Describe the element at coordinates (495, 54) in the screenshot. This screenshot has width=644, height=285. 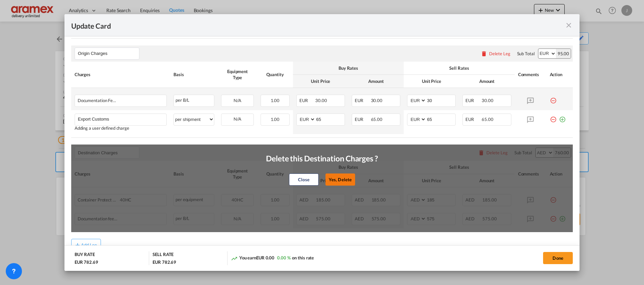
I see `button: Delete Leg` at that location.